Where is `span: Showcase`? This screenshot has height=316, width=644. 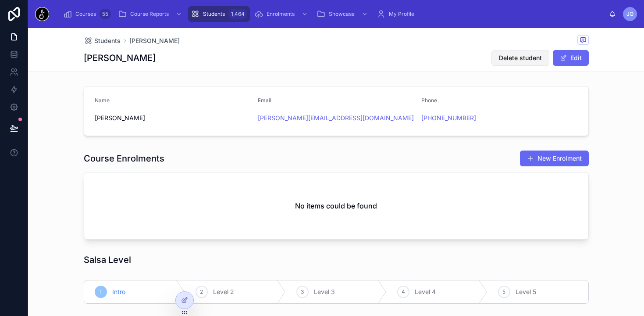 span: Showcase is located at coordinates (341, 14).